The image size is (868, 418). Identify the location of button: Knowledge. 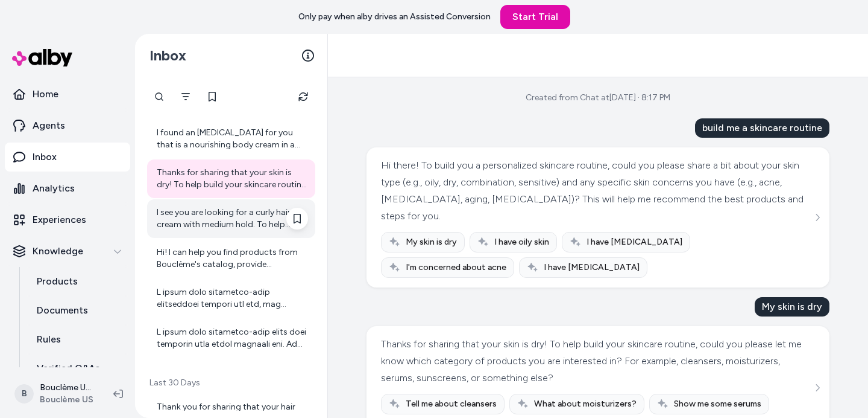
(67, 251).